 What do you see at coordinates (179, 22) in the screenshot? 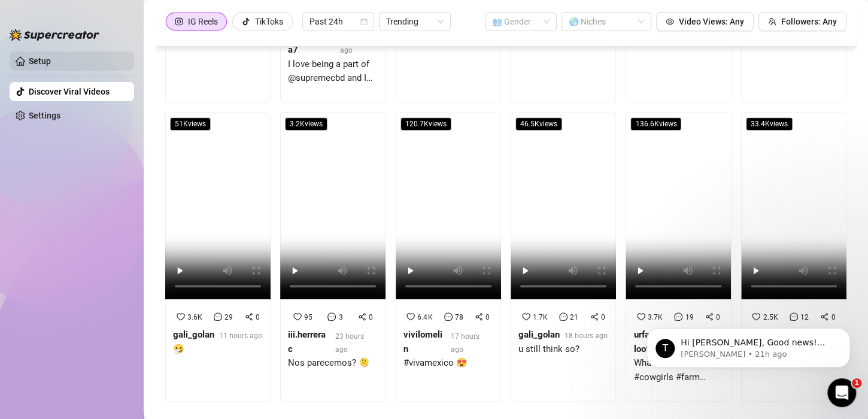
I see `span: instagram` at bounding box center [179, 22].